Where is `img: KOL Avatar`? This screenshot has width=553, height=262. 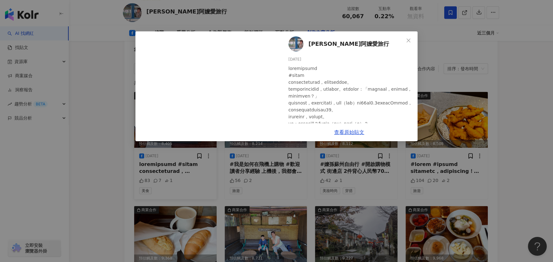
img: KOL Avatar is located at coordinates (296, 44).